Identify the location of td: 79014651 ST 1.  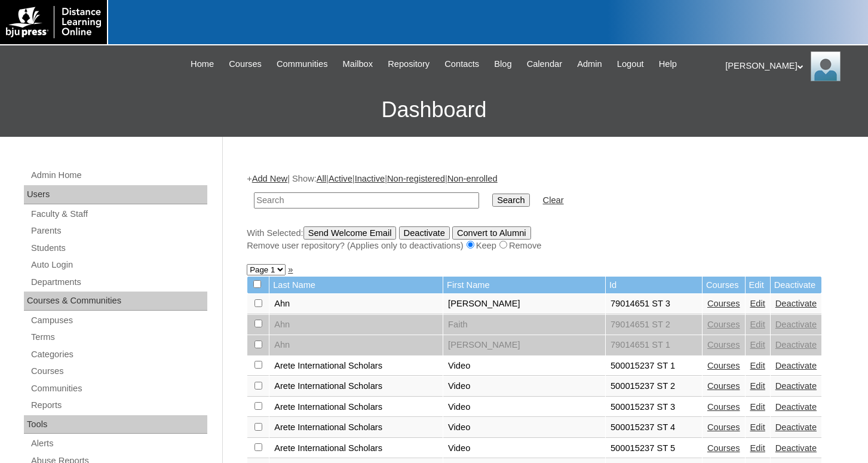
(653, 345).